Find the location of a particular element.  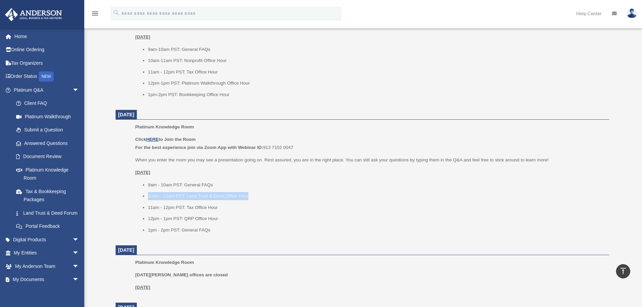

i: vertical_align_top is located at coordinates (623, 271).